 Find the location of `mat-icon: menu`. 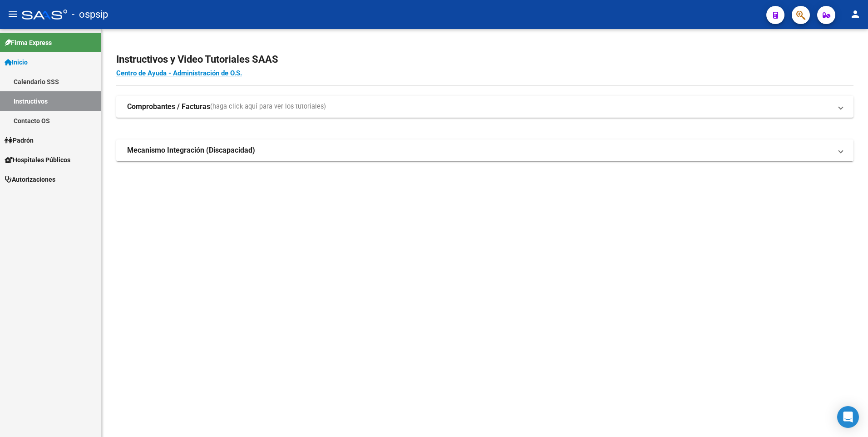

mat-icon: menu is located at coordinates (13, 14).